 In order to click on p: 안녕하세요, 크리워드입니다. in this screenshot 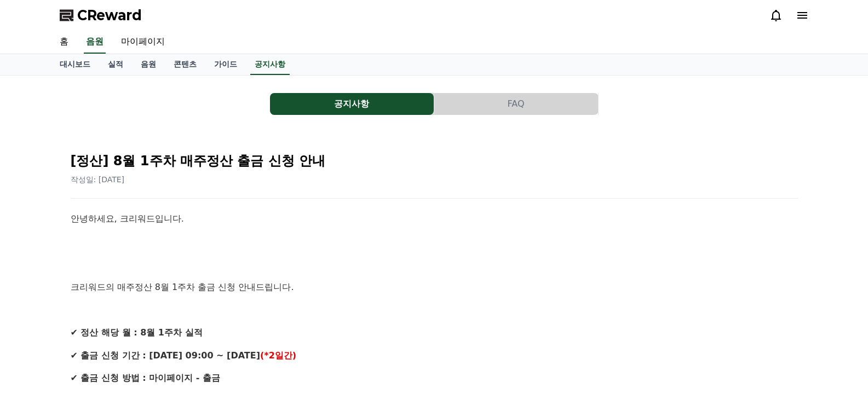, I will do `click(434, 219)`.